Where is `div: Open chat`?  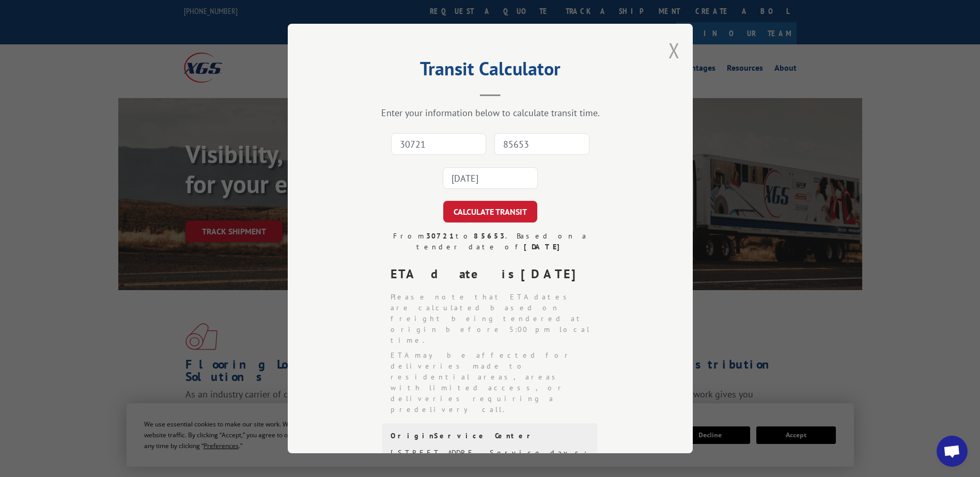 div: Open chat is located at coordinates (952, 451).